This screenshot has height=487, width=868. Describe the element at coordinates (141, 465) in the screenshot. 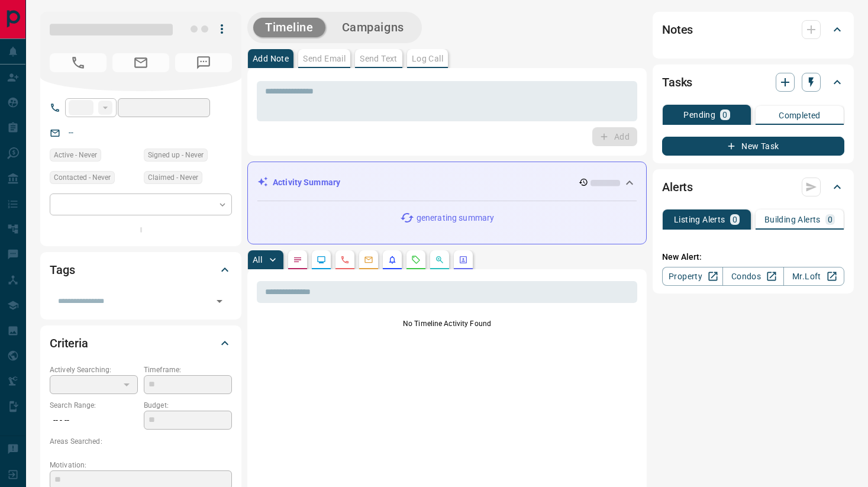

I see `p: Motivation:` at that location.